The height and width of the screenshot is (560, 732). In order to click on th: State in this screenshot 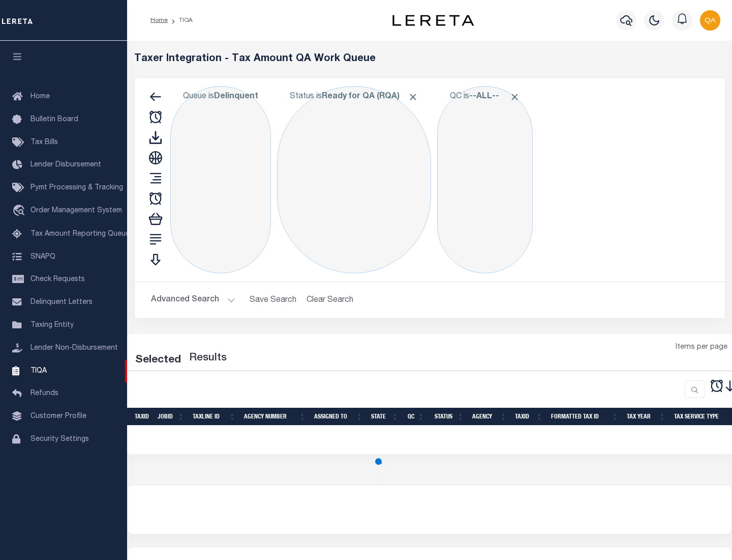, I will do `click(385, 416)`.